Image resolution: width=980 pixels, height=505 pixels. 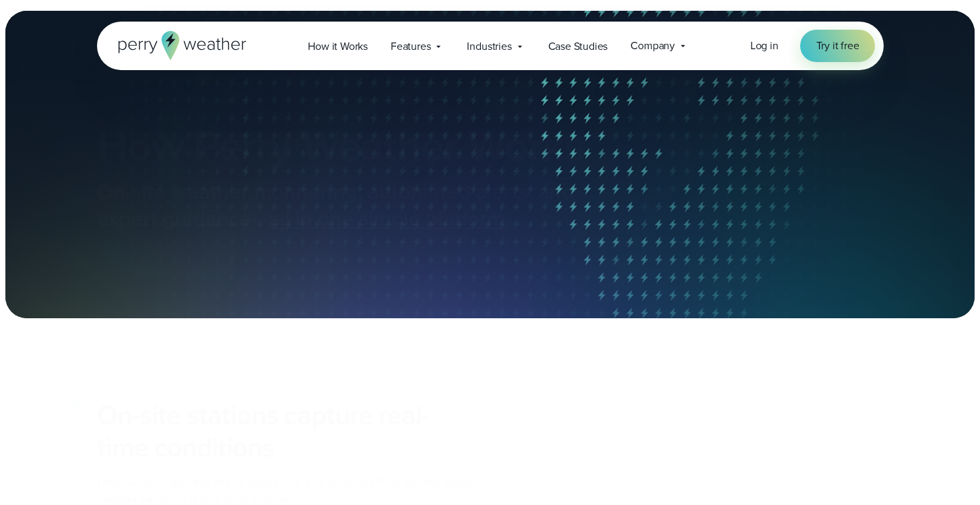 What do you see at coordinates (489, 47) in the screenshot?
I see `span: Industries` at bounding box center [489, 47].